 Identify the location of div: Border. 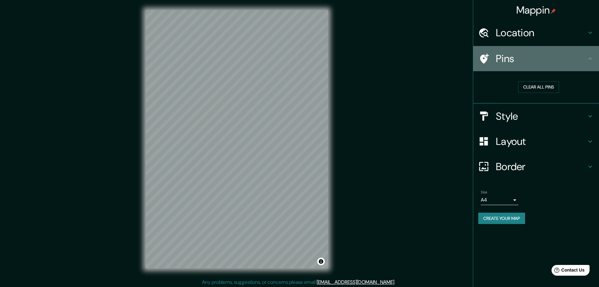
(536, 166).